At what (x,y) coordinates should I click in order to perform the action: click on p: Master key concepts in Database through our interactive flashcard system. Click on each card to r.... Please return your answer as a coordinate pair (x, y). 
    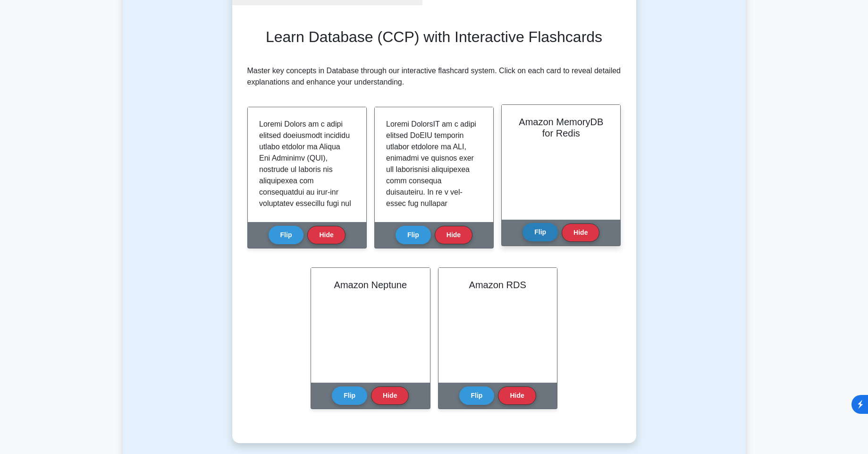
    Looking at the image, I should click on (434, 76).